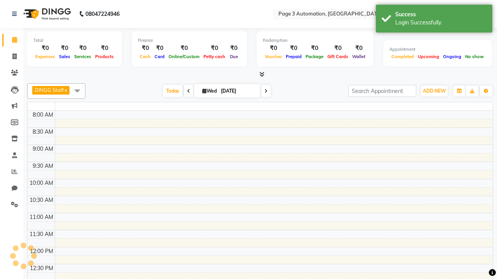 The width and height of the screenshot is (497, 279). I want to click on span: Upcoming, so click(428, 57).